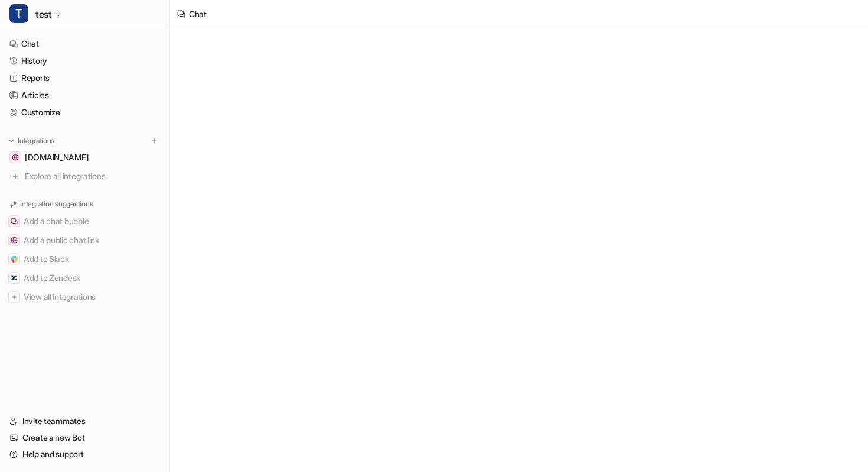  Describe the element at coordinates (43, 14) in the screenshot. I see `span: test` at that location.